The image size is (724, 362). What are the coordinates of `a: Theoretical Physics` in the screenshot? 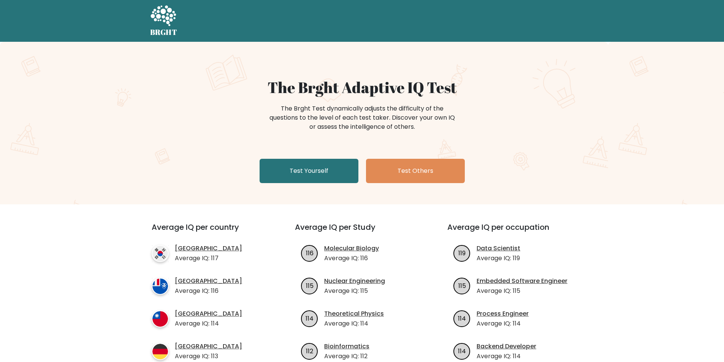 It's located at (354, 314).